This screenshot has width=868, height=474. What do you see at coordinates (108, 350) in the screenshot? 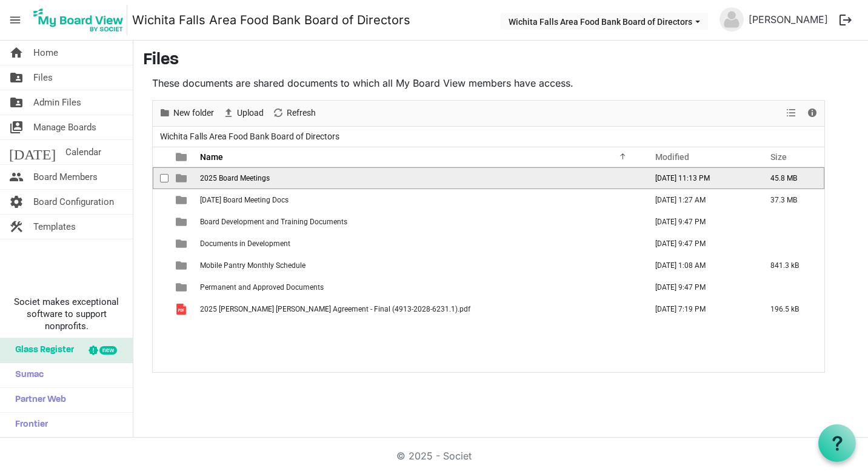
I see `div: new` at bounding box center [108, 350].